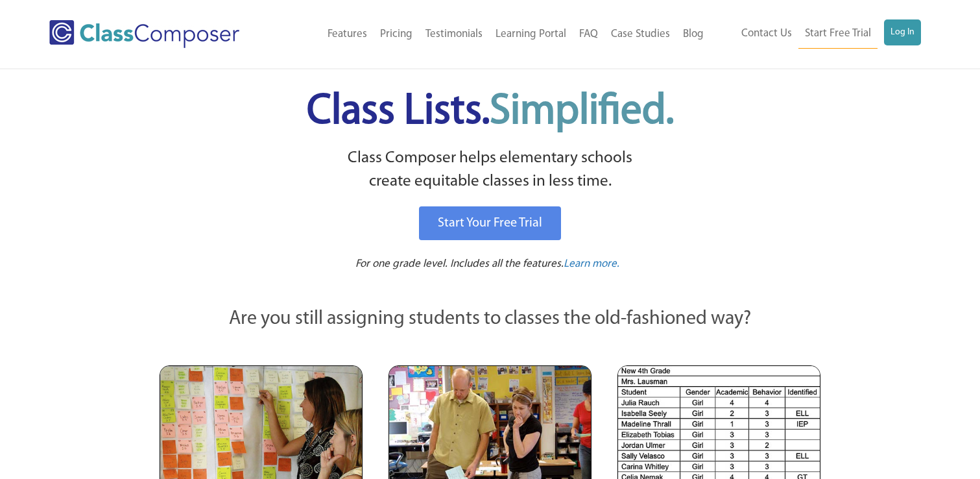 This screenshot has width=980, height=479. What do you see at coordinates (582, 111) in the screenshot?
I see `span: Simplified.` at bounding box center [582, 111].